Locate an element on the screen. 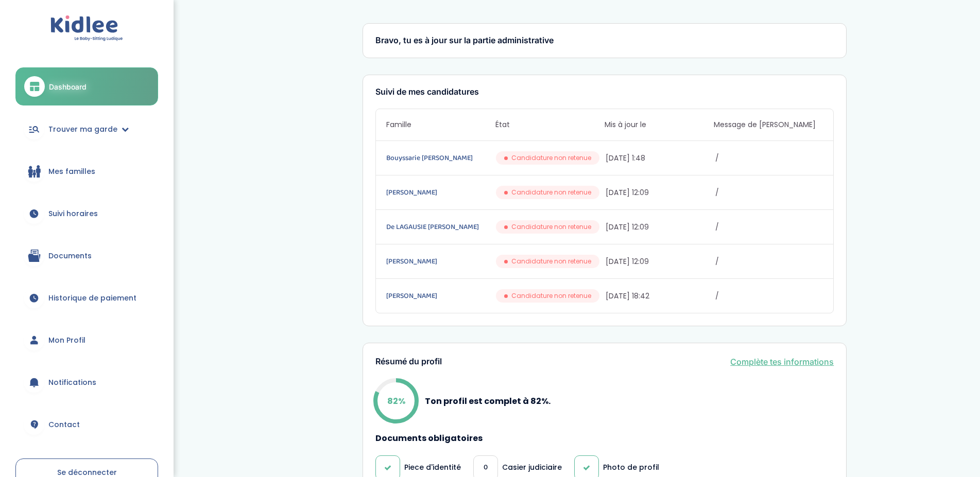 This screenshot has height=477, width=980. a: Historique de paiement is located at coordinates (86, 298).